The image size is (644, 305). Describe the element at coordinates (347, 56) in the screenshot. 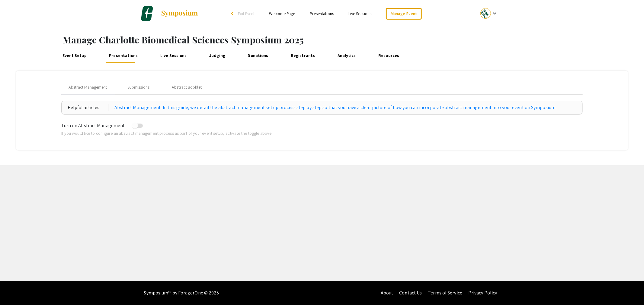

I see `a: Analytics` at that location.